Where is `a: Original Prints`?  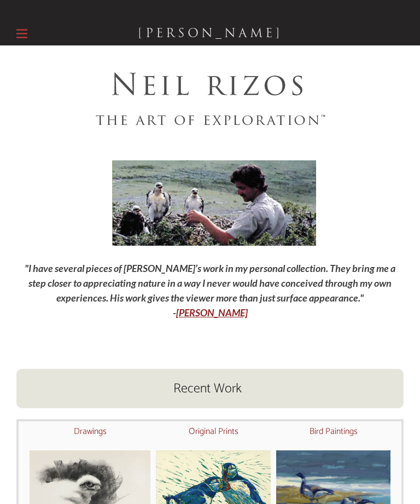
a: Original Prints is located at coordinates (213, 429).